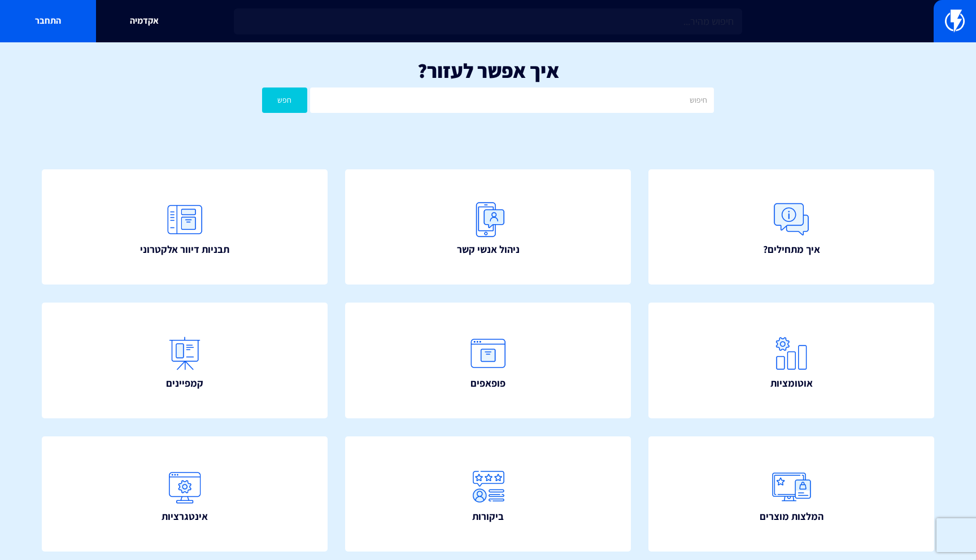 The image size is (976, 560). Describe the element at coordinates (185, 360) in the screenshot. I see `a: קמפיינים` at that location.